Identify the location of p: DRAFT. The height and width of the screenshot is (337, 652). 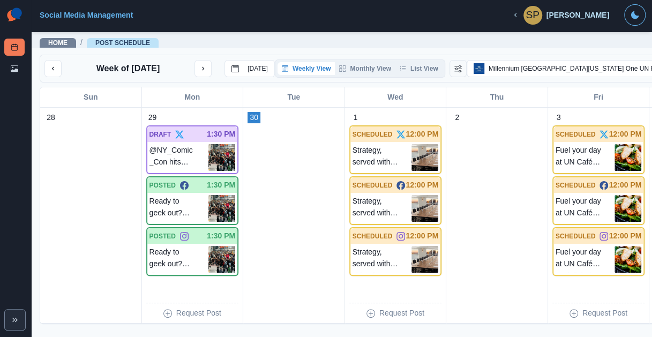
(160, 134).